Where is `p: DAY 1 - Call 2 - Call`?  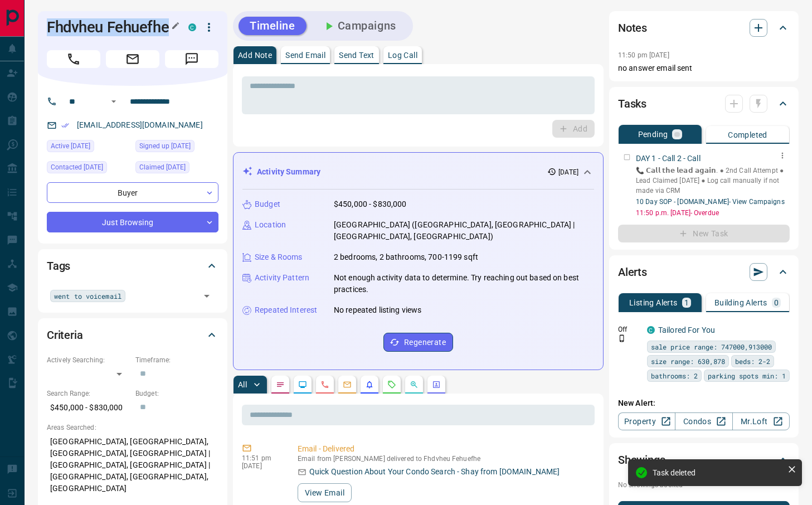 p: DAY 1 - Call 2 - Call is located at coordinates (668, 158).